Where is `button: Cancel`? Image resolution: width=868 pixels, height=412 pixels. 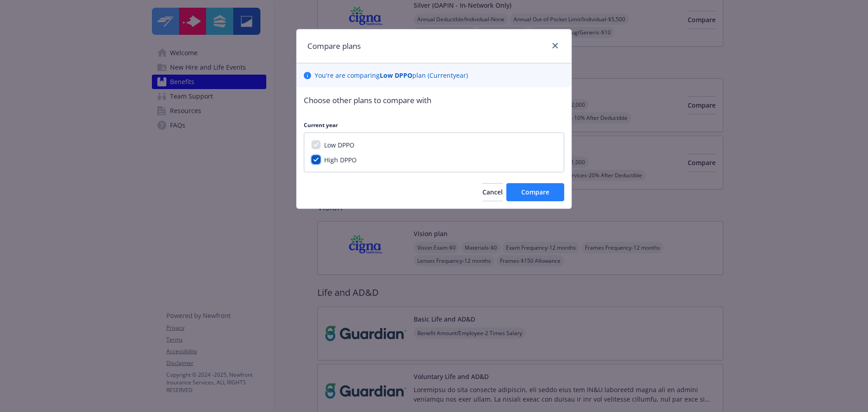 button: Cancel is located at coordinates (492, 192).